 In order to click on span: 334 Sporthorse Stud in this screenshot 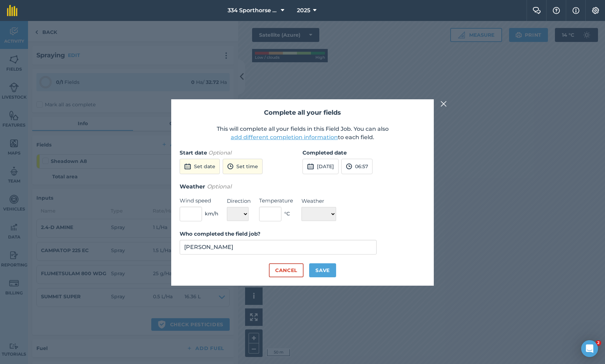, I will do `click(253, 11)`.